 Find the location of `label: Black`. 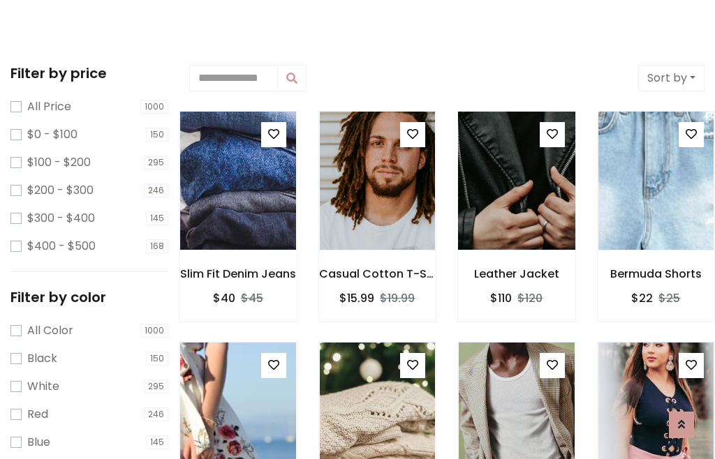

label: Black is located at coordinates (42, 359).